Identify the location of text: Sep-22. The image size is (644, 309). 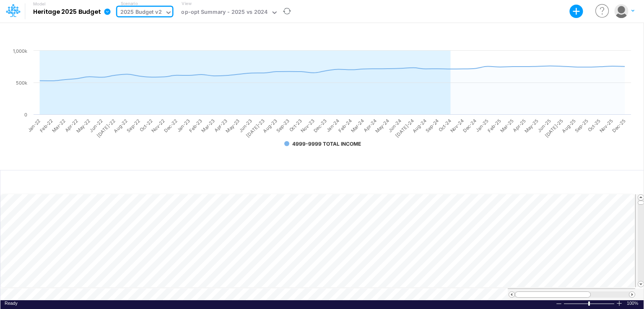
(134, 125).